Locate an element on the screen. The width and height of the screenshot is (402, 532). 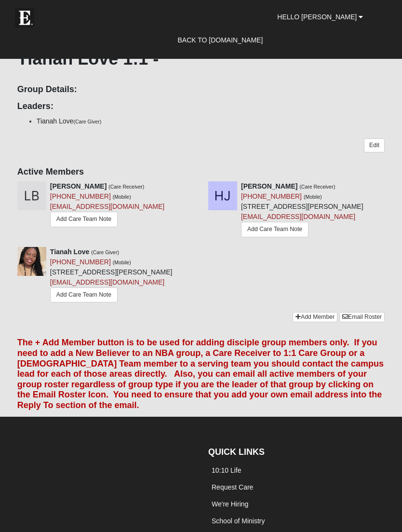
a: We're Hiring is located at coordinates (230, 505).